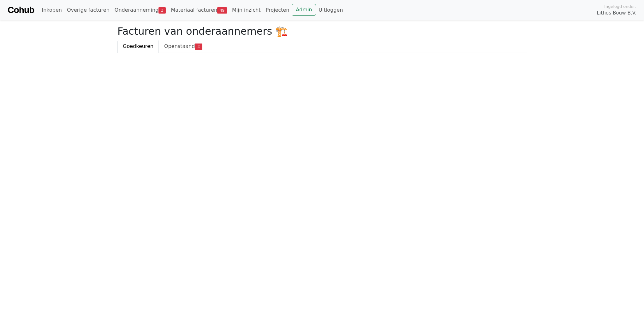 This screenshot has height=314, width=644. Describe the element at coordinates (331, 11) in the screenshot. I see `a: Uitloggen` at that location.